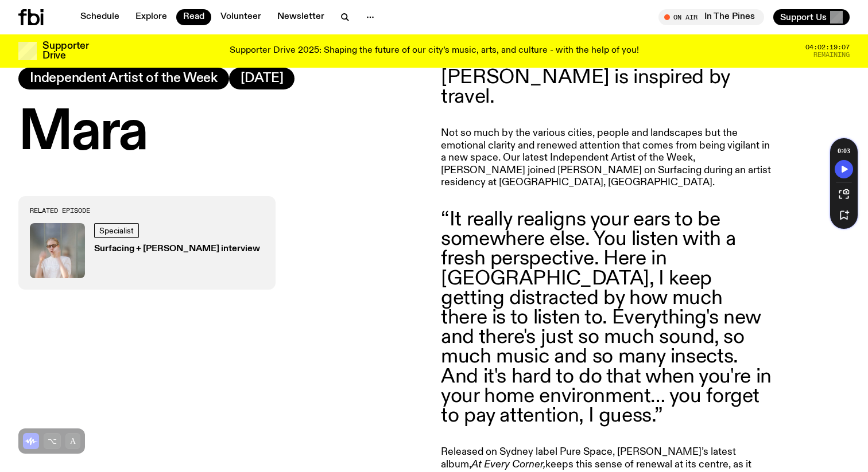 The width and height of the screenshot is (868, 472). Describe the element at coordinates (711, 17) in the screenshot. I see `button: On AirIn The Pines` at that location.